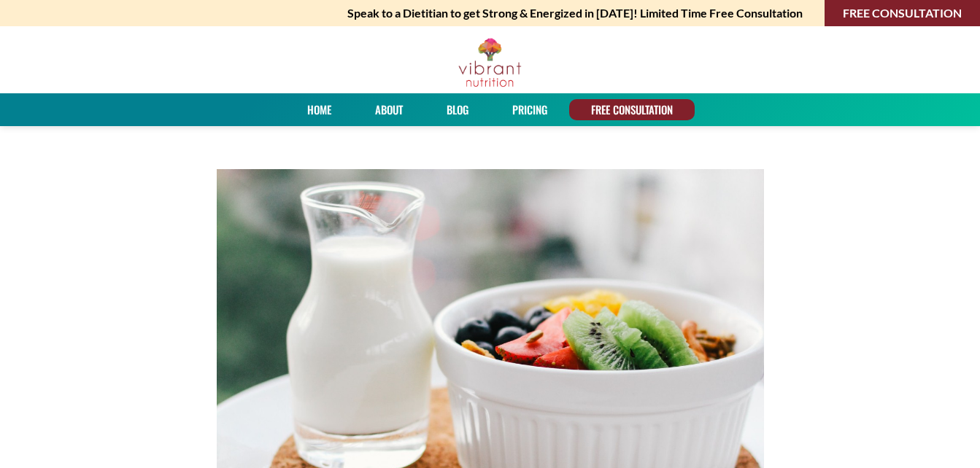  I want to click on a: Blog, so click(458, 110).